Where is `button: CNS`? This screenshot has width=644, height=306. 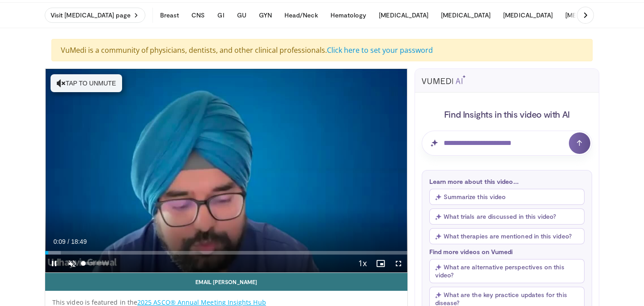
button: CNS is located at coordinates (198, 15).